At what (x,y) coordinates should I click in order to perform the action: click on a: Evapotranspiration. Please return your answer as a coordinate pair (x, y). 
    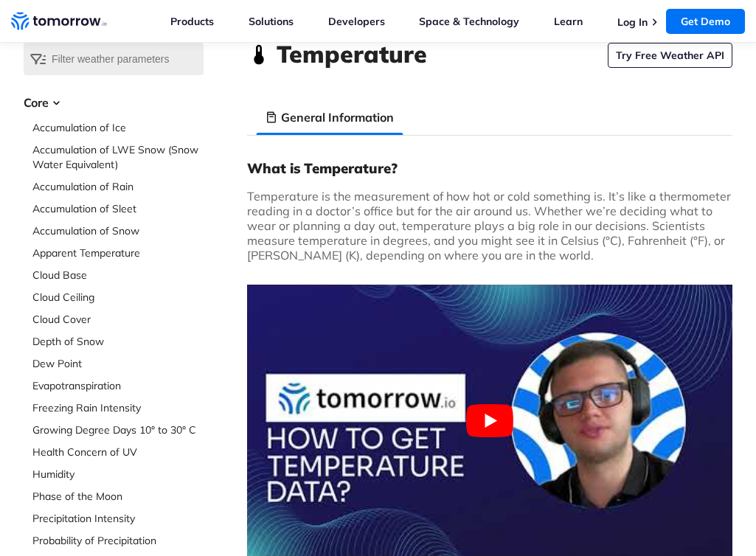
    Looking at the image, I should click on (118, 386).